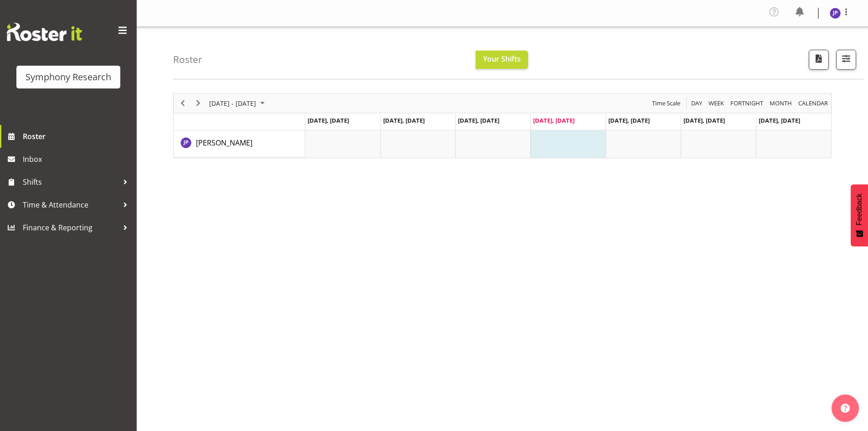  Describe the element at coordinates (239, 144) in the screenshot. I see `td: Judith Partridge resource` at that location.